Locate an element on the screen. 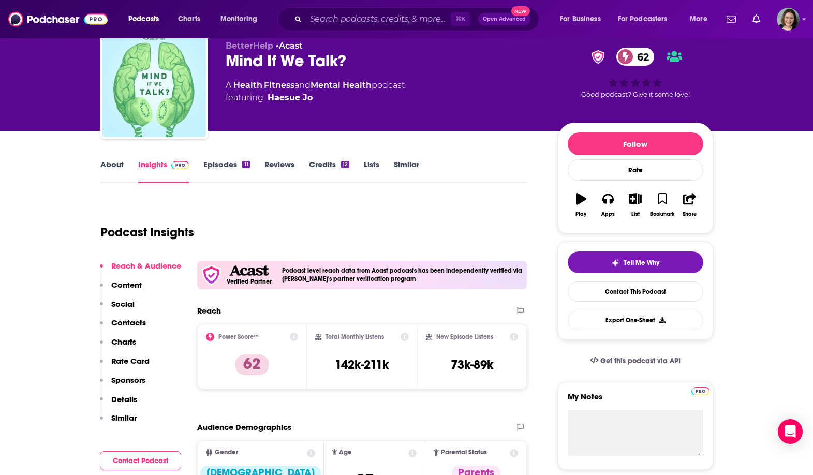 Image resolution: width=813 pixels, height=475 pixels. a: Haesue Jo is located at coordinates (290, 98).